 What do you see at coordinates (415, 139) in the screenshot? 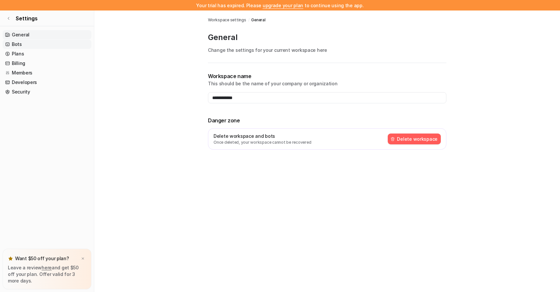
I see `button: Delete workspace` at bounding box center [415, 139].